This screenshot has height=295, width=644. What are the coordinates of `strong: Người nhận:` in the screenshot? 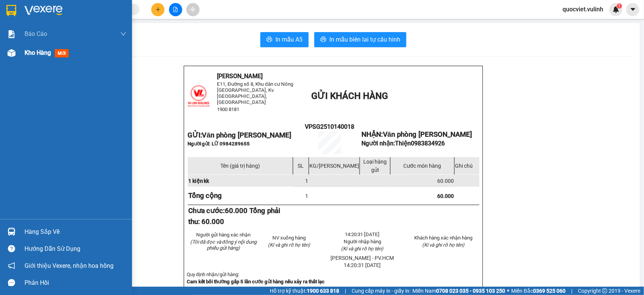 It's located at (403, 143).